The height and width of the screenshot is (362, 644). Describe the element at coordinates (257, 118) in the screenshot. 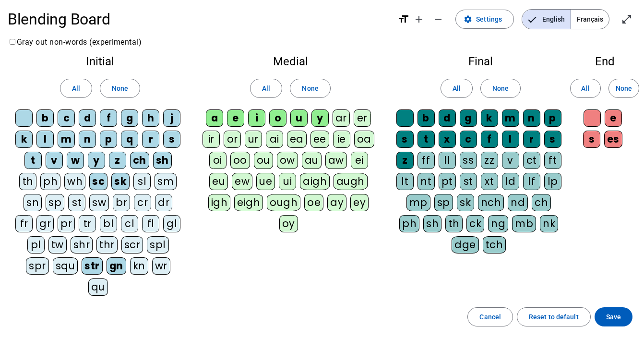

I see `div: i` at that location.